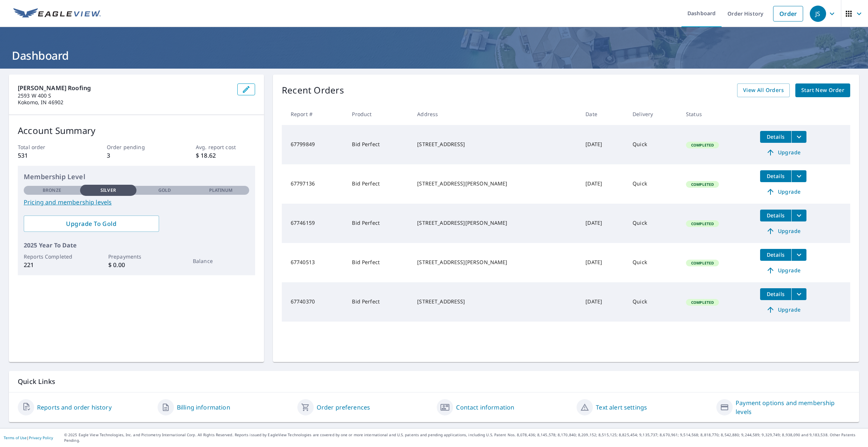 The image size is (868, 447). I want to click on th: Product, so click(378, 114).